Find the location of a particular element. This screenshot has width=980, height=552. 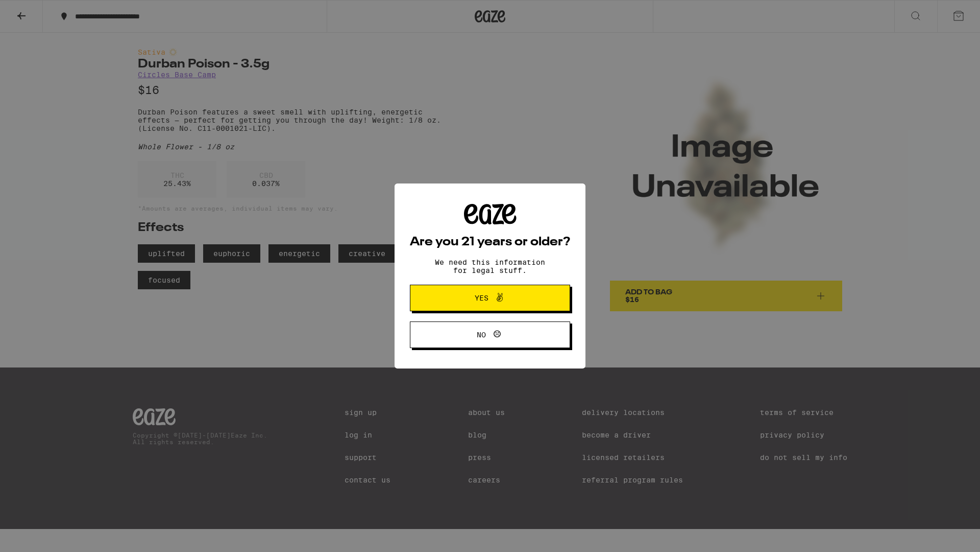

span: No is located at coordinates (481, 334).